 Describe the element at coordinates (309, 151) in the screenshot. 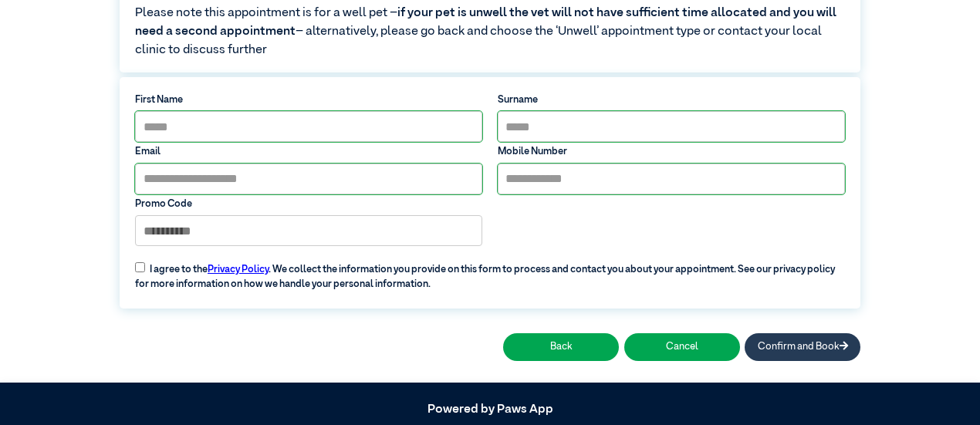

I see `label: Email` at that location.